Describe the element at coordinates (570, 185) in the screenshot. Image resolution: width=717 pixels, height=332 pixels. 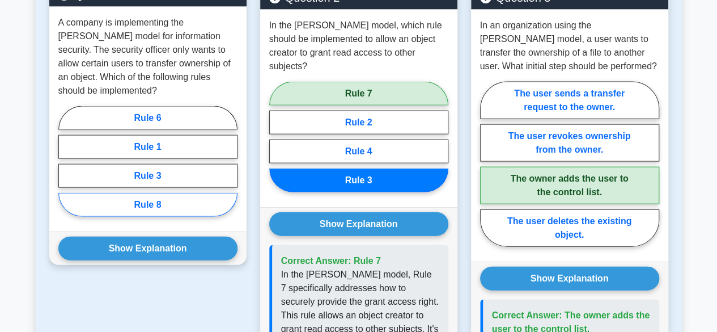
I see `label: The owner adds the user to the control list.` at that location.